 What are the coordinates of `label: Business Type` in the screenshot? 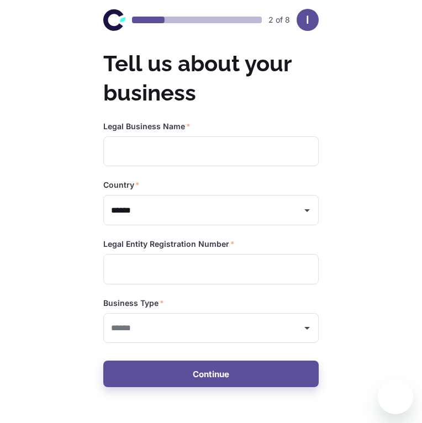 It's located at (134, 303).